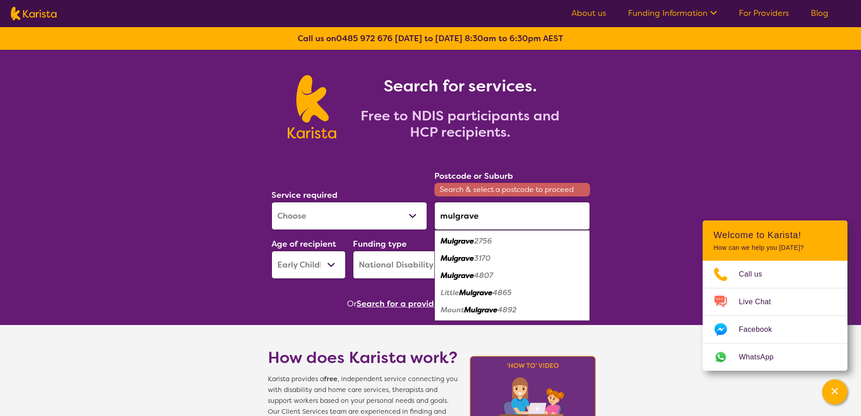 The width and height of the screenshot is (861, 416). Describe the element at coordinates (474, 176) in the screenshot. I see `label: Postcode or Suburb` at that location.